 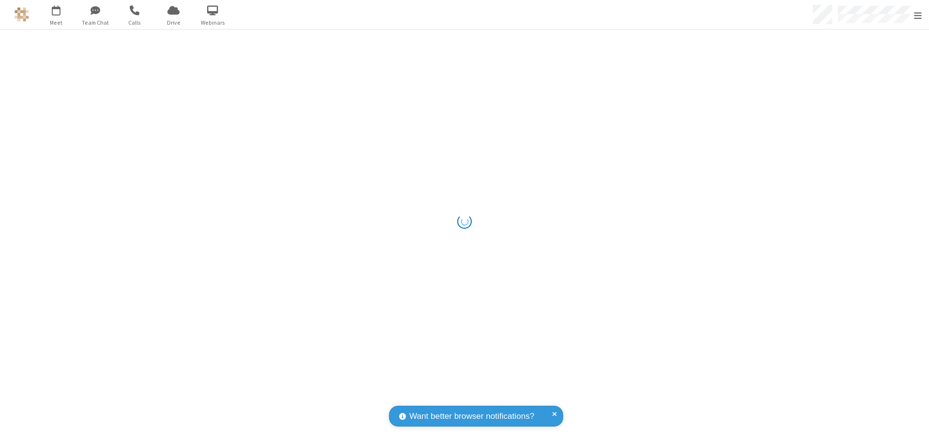 I want to click on span: Drive, so click(x=173, y=23).